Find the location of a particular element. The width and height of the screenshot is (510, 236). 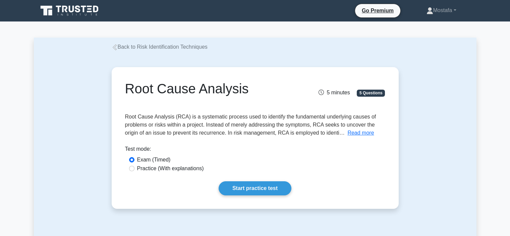

a: Back to Risk Identification Techniques is located at coordinates (160, 47).